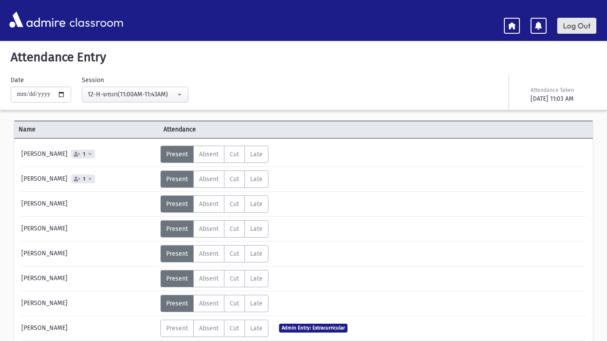 This screenshot has width=607, height=341. What do you see at coordinates (37, 20) in the screenshot?
I see `img: AdmirePro` at bounding box center [37, 20].